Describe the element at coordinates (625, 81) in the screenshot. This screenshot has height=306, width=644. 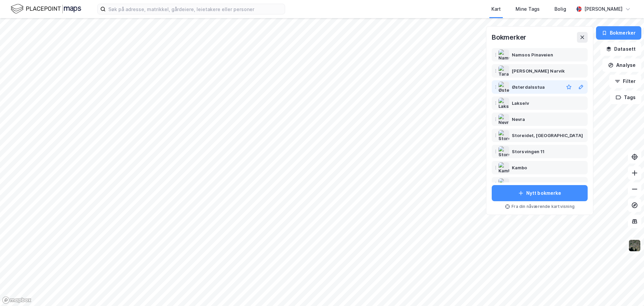
I see `button: Filter` at that location.